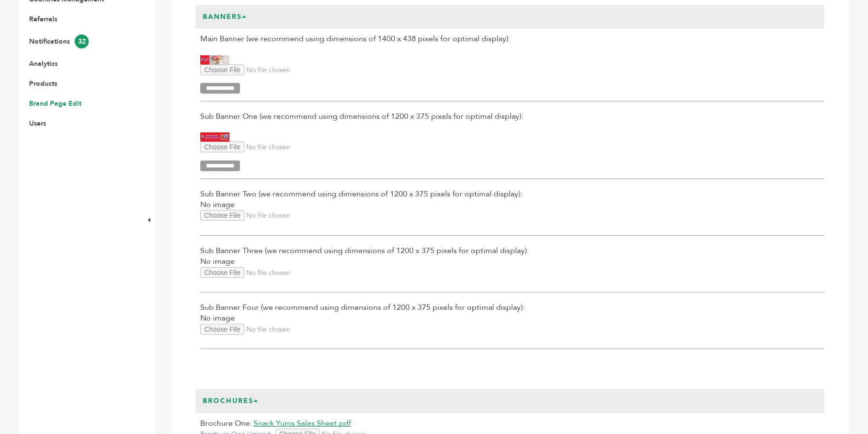  What do you see at coordinates (512, 194) in the screenshot?
I see `span: Sub Banner Two (we recommend using dimensions of 1200 x 375 pixels for optimal display):` at bounding box center [512, 194].